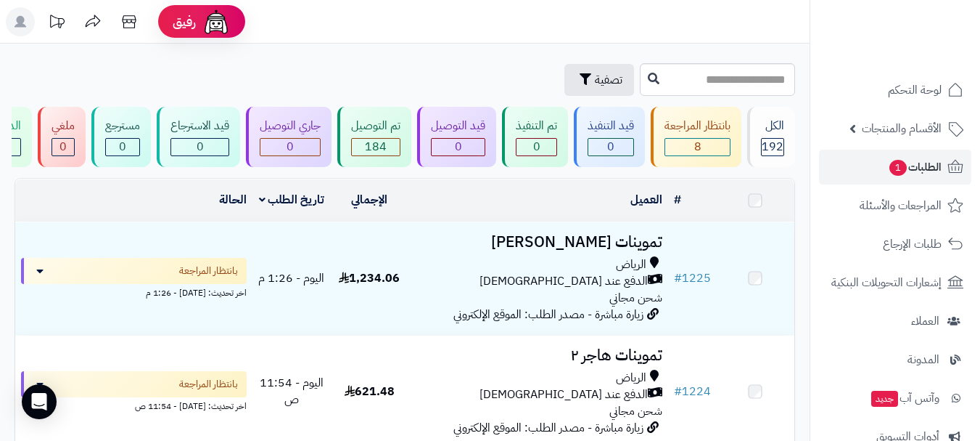 This screenshot has width=980, height=441. Describe the element at coordinates (61, 136) in the screenshot. I see `a: ملغي 0` at that location.